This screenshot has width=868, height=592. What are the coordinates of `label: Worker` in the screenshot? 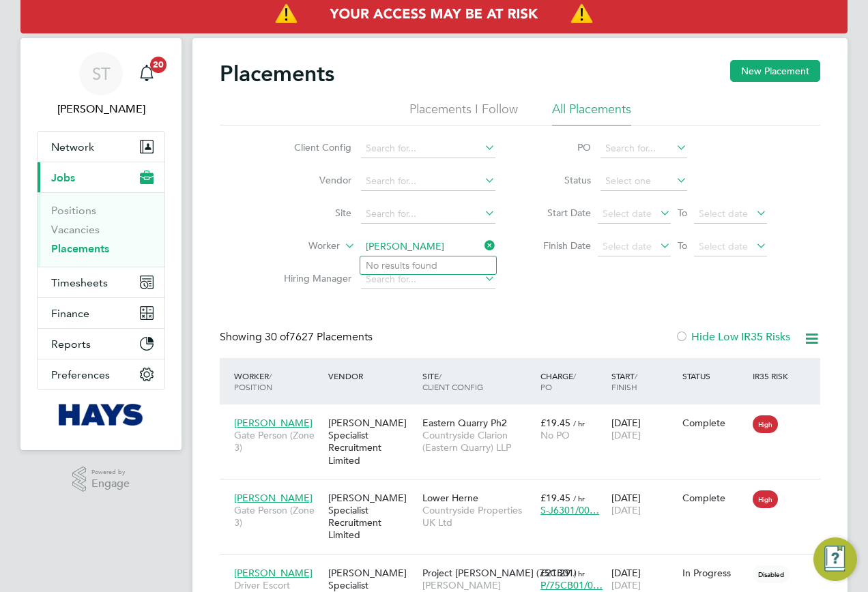 It's located at (300, 247).